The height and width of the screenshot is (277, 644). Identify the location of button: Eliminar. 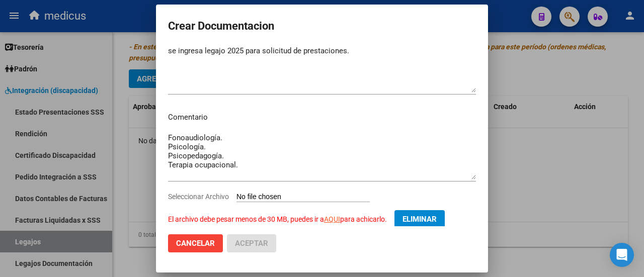
(420, 219).